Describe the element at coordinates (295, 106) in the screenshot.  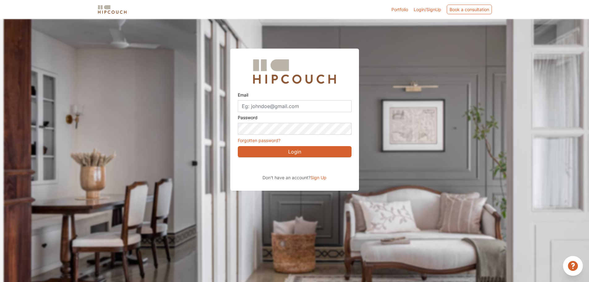
I see `input: Eg: johndoe@gmail.com` at that location.